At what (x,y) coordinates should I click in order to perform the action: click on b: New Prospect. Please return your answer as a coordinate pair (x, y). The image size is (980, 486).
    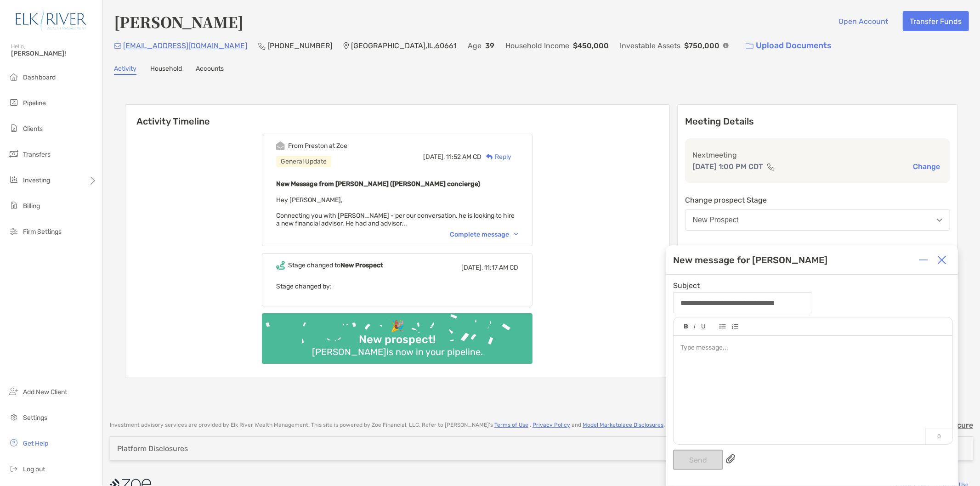
    Looking at the image, I should click on (362, 265).